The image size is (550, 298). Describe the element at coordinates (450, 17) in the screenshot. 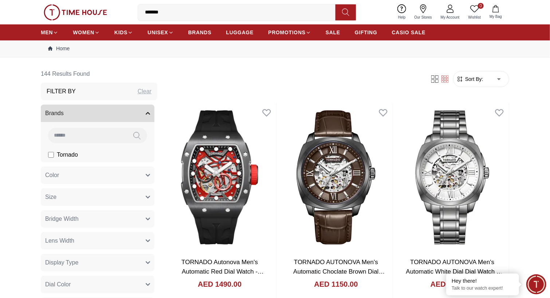

I see `span: My Account` at that location.